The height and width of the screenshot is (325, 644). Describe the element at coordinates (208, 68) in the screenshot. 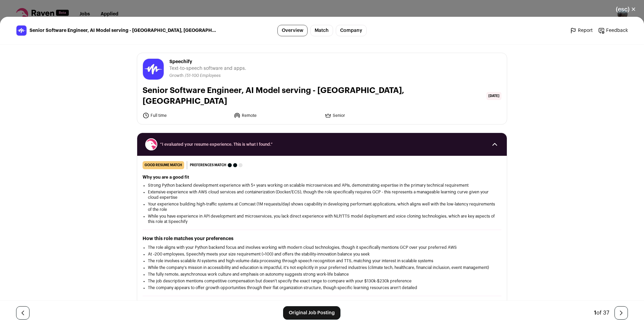

I see `span: Text-to-speech software and apps.` at that location.